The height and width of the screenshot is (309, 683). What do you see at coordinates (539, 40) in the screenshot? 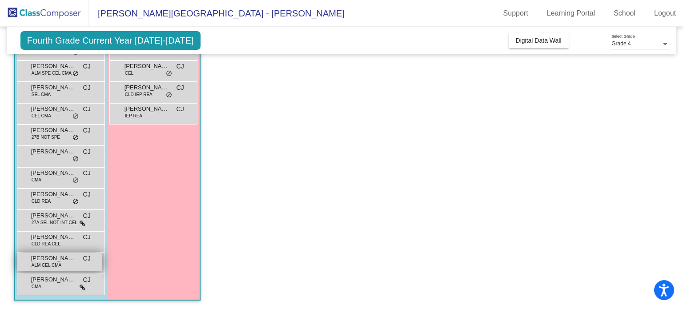
I see `span: Digital Data Wall` at bounding box center [539, 40].